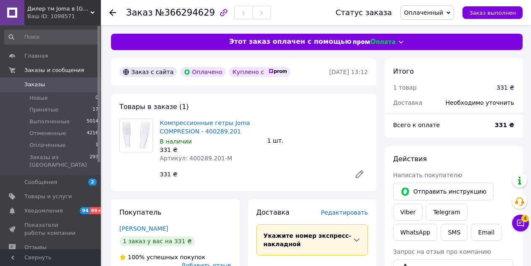 Image resolution: width=531 pixels, height=266 pixels. What do you see at coordinates (59, 9) in the screenshot?
I see `span: Дилер тм Joma в Украине - joma.in.ua` at bounding box center [59, 9].